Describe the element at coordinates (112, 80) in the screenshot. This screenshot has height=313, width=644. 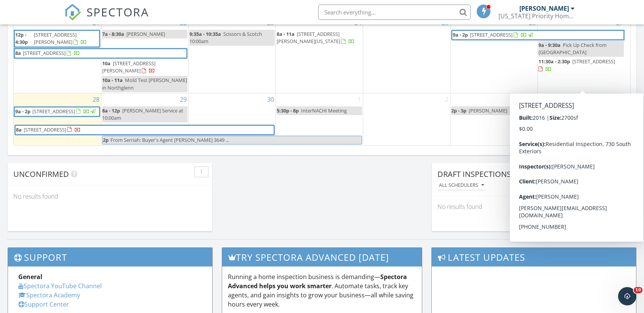
I see `span: 10a - 11a` at that location.